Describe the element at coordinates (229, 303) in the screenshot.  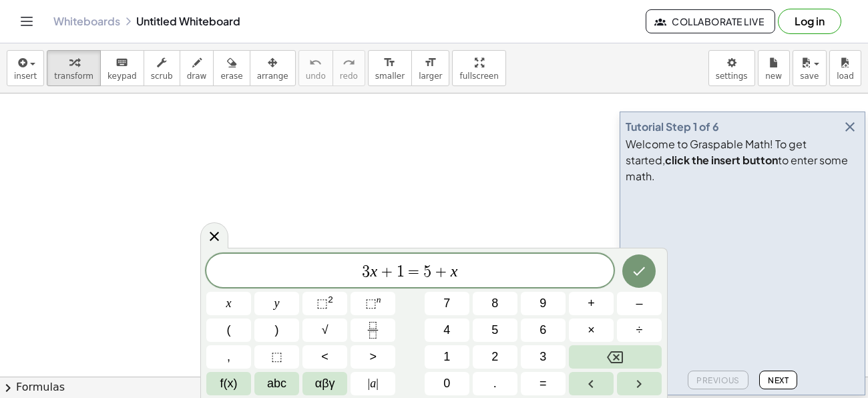
I see `button: x` at that location.